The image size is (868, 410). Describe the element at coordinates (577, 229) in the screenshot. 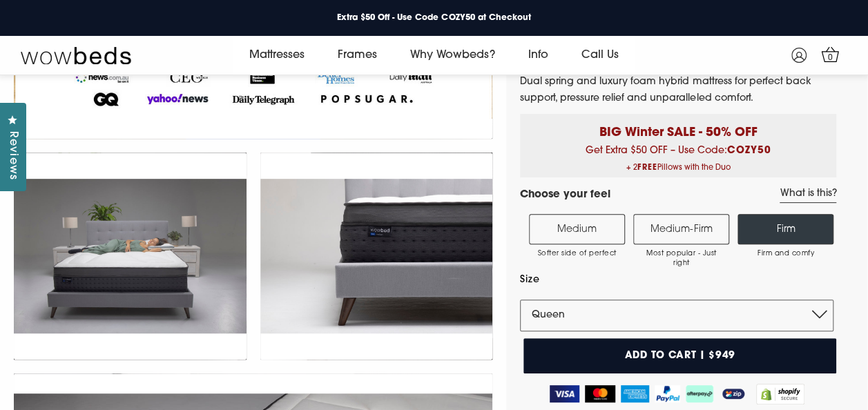

I see `label: Medium` at that location.